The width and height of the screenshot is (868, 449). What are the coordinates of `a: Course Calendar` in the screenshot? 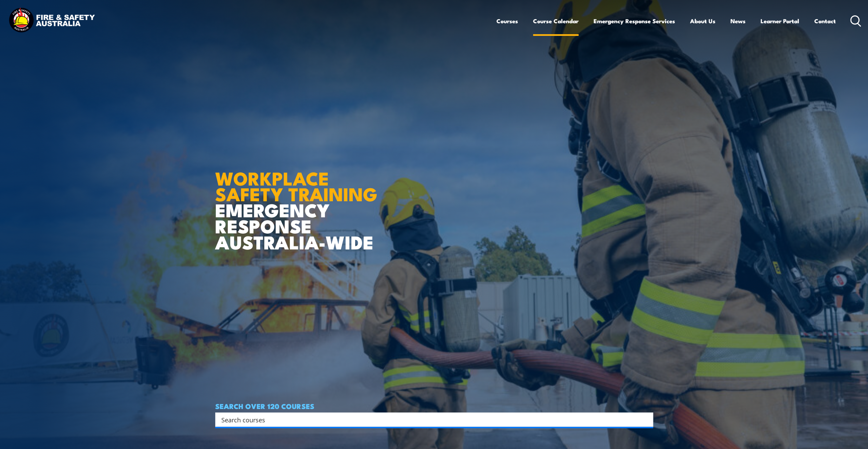 It's located at (556, 21).